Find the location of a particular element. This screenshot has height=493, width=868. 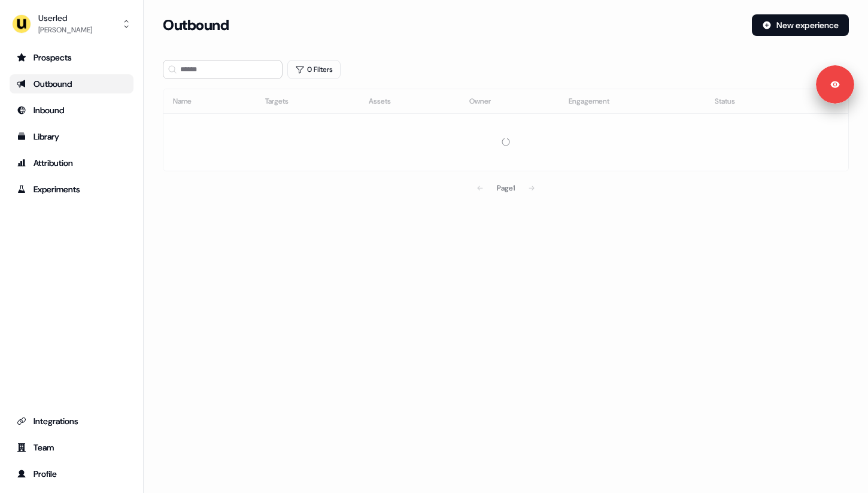

div: Outbound is located at coordinates (71, 84).